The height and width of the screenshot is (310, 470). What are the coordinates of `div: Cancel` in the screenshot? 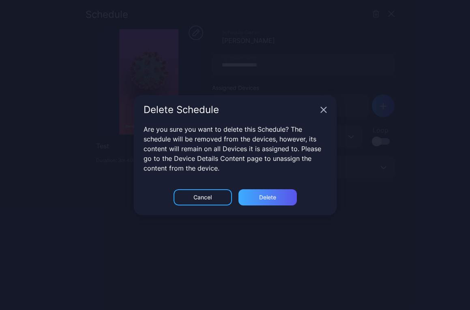 It's located at (202, 197).